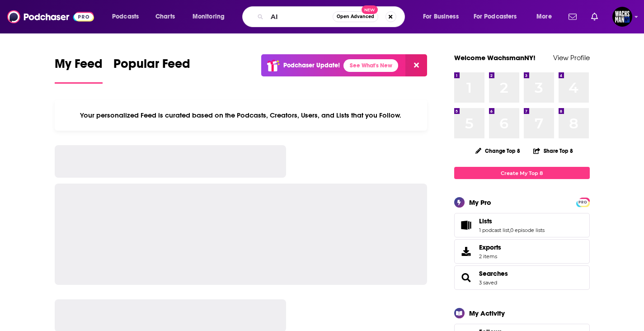  What do you see at coordinates (370, 10) in the screenshot?
I see `span: New` at bounding box center [370, 10].